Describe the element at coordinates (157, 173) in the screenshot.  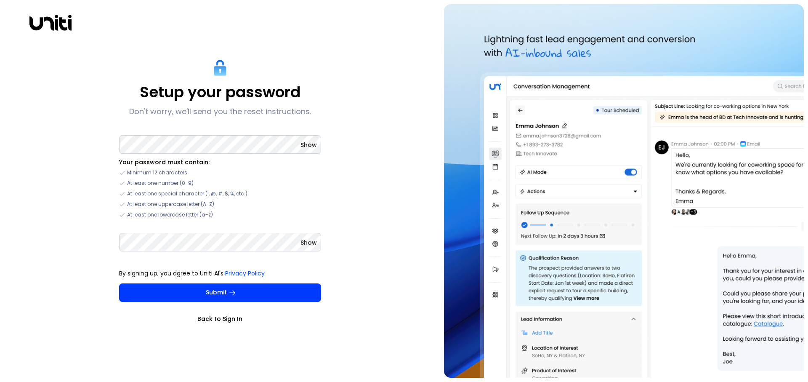
I see `span: Minimum 12 characters` at that location.